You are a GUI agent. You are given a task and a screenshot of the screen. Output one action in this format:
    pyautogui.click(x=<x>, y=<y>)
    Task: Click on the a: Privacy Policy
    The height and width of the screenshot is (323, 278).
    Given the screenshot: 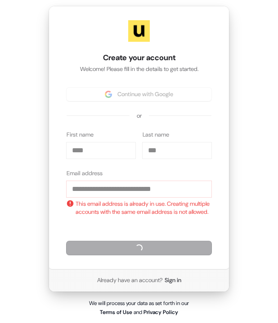 What is the action you would take?
    pyautogui.click(x=160, y=312)
    